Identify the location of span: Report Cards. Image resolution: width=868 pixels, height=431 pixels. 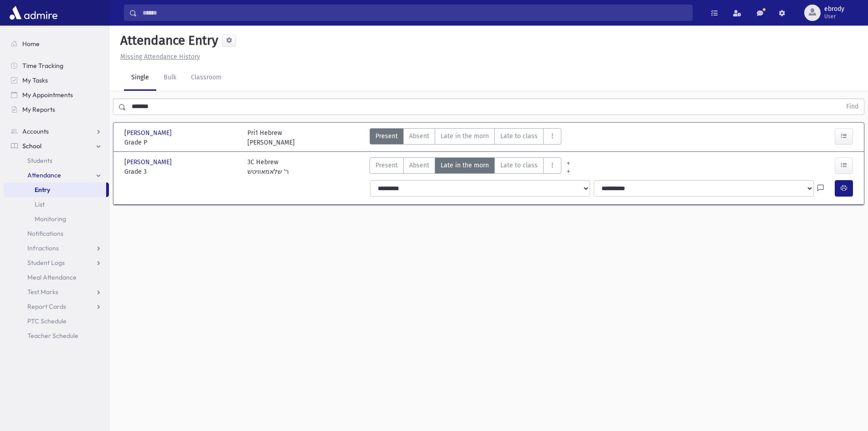
(46, 306).